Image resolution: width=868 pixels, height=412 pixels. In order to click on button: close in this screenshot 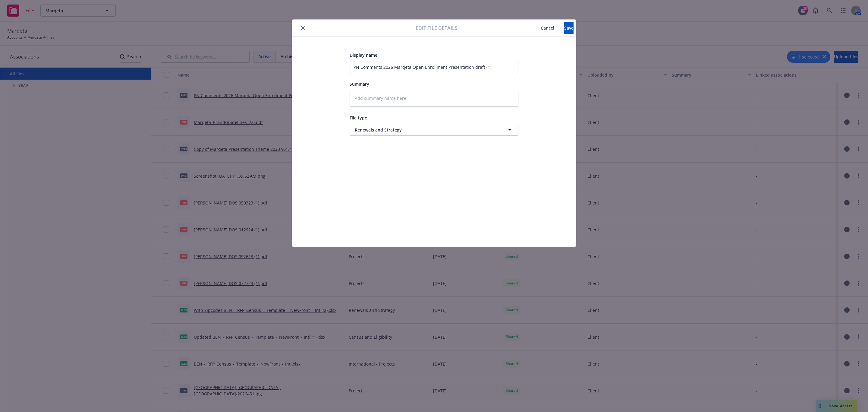, I will do `click(303, 28)`.